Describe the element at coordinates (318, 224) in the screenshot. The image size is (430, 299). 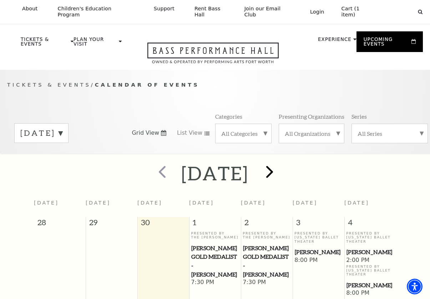
I see `span: 3` at that location.